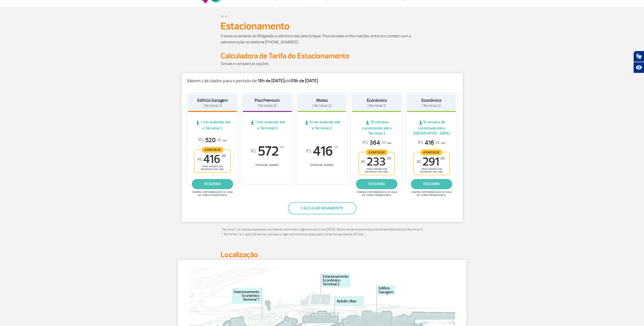  Describe the element at coordinates (322, 39) in the screenshot. I see `p: O estacionamento do RIOgaleão é administrado pela Estapar. Para dúvidas e informações, entre em c...` at that location.